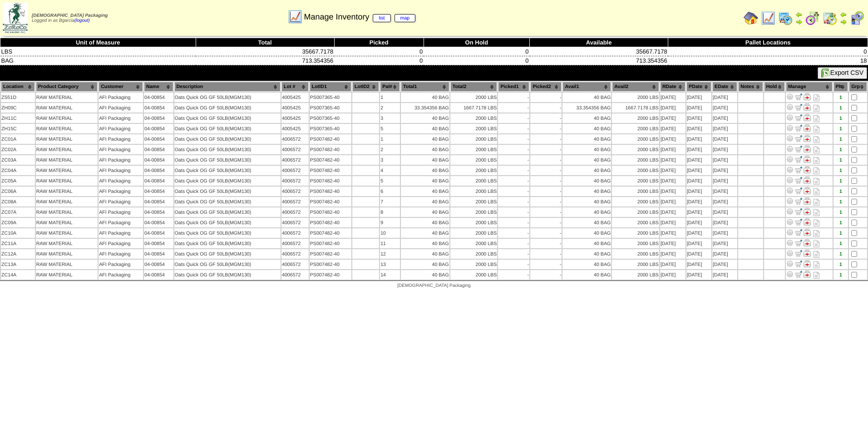 This screenshot has width=868, height=423. Describe the element at coordinates (390, 139) in the screenshot. I see `td: 1` at that location.